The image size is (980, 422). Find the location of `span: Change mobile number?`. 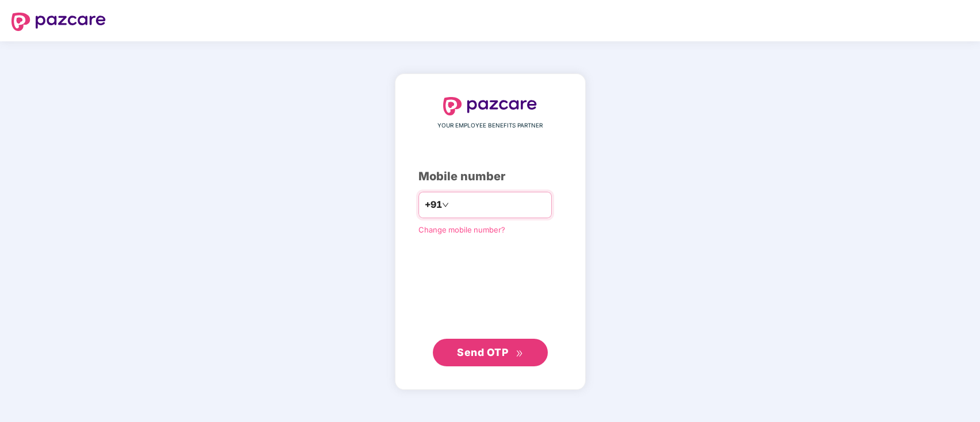

span: Change mobile number? is located at coordinates (462, 230).